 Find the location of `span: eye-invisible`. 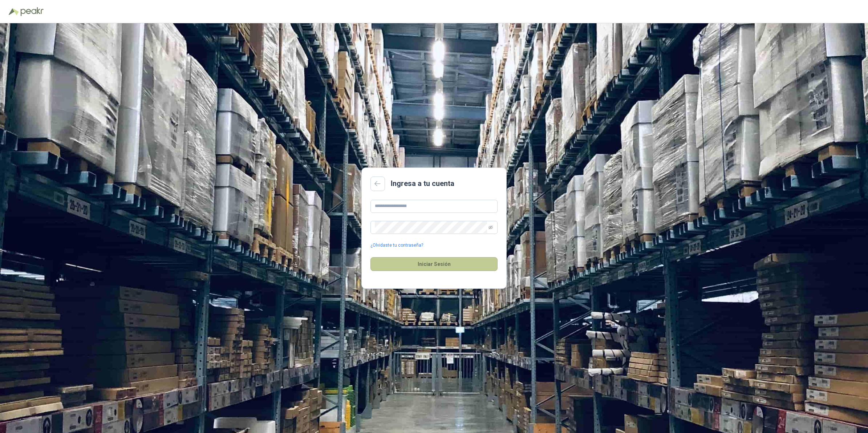

span: eye-invisible is located at coordinates (490, 228).